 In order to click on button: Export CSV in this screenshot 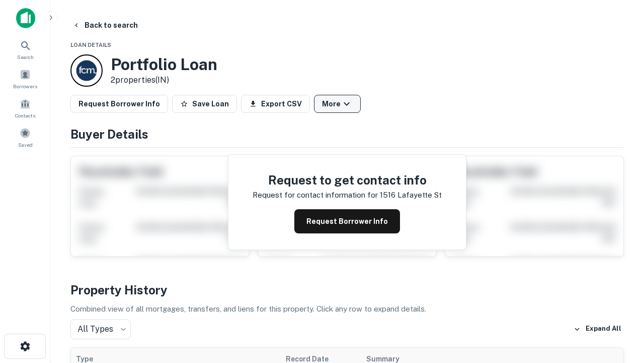, I will do `click(275, 104)`.